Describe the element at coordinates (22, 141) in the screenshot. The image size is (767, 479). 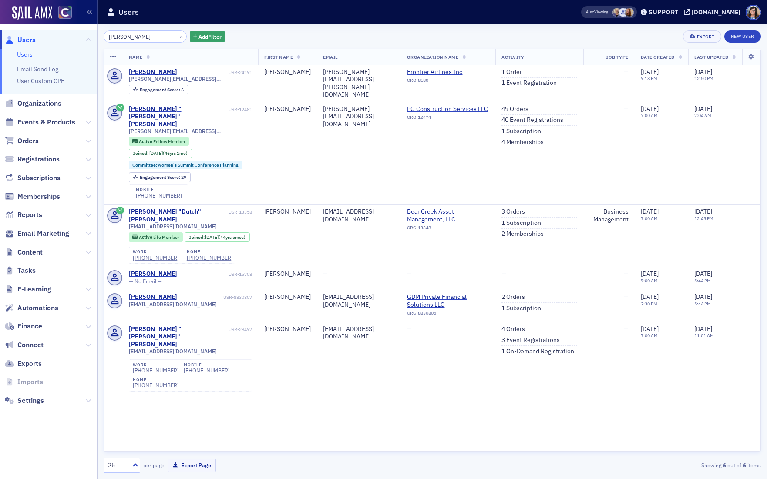
I see `a: Orders` at that location.